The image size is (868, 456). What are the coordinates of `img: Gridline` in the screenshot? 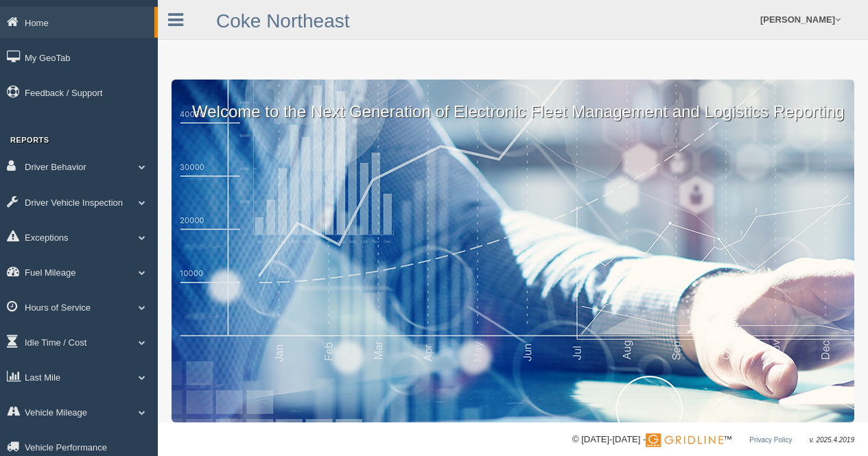 It's located at (684, 440).